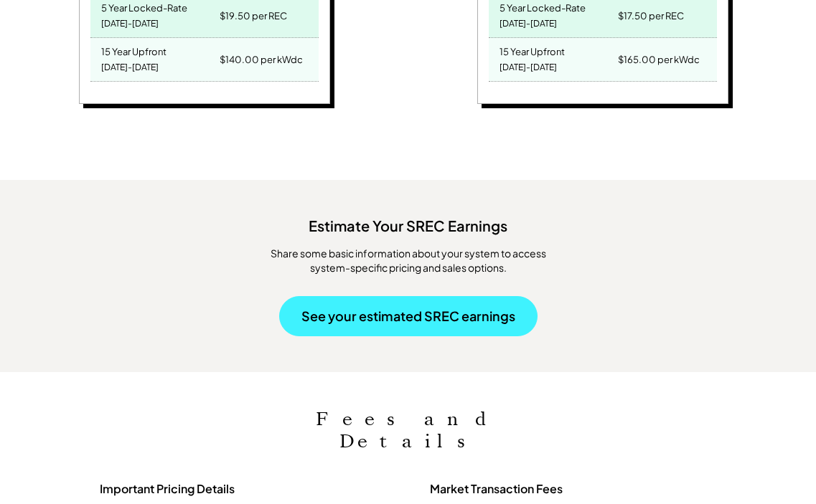 The width and height of the screenshot is (816, 504). What do you see at coordinates (253, 16) in the screenshot?
I see `div: $19.50 per REC` at bounding box center [253, 16].